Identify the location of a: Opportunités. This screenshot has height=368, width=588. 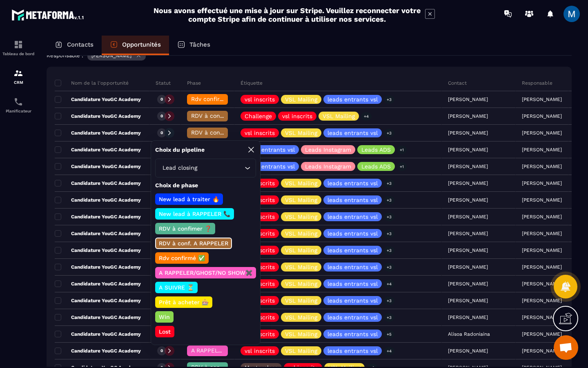
(135, 45).